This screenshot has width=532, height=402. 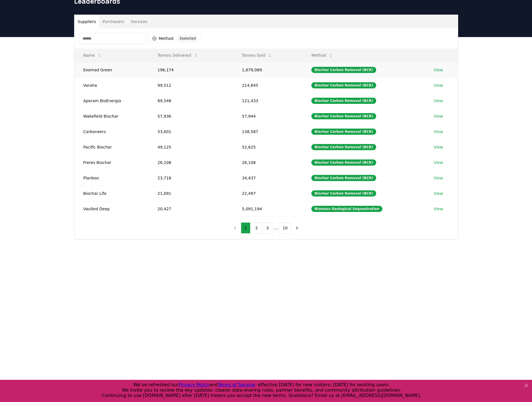 I want to click on td: 57,944, so click(x=268, y=116).